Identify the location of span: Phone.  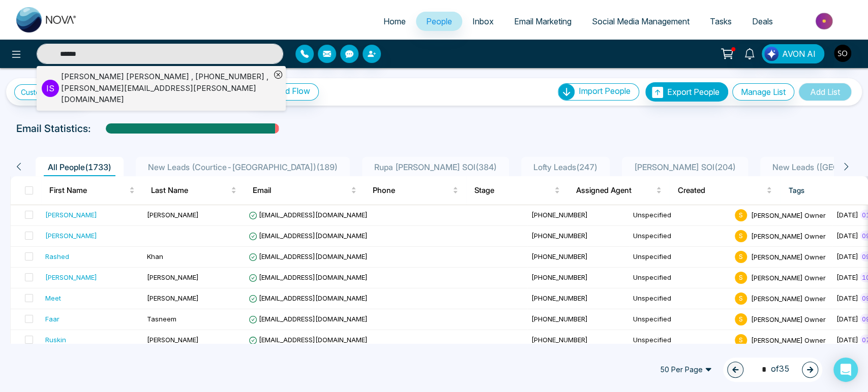
(411, 190).